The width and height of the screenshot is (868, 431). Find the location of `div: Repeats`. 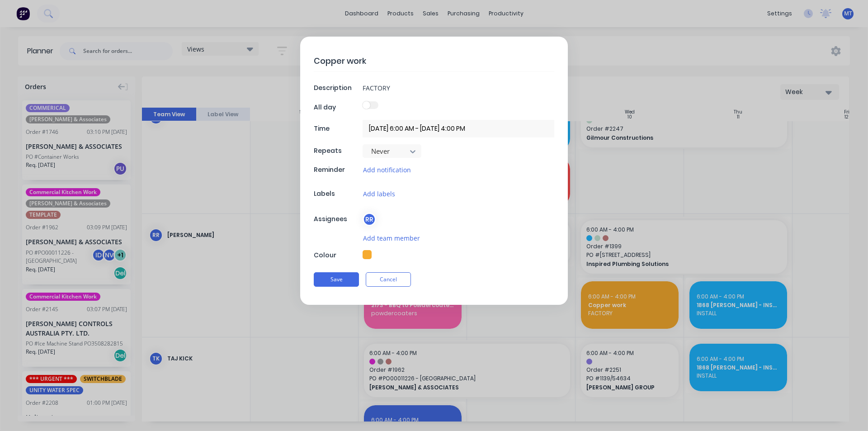

div: Repeats is located at coordinates (337, 150).